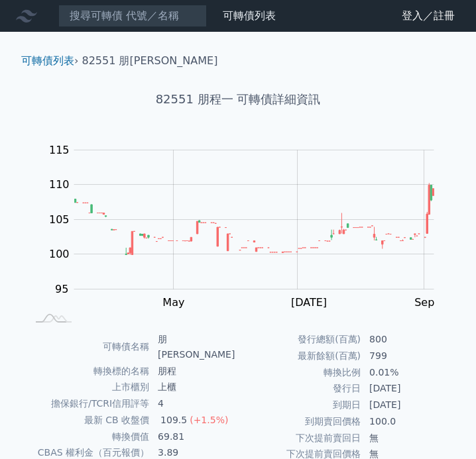 This screenshot has width=476, height=459. What do you see at coordinates (88, 403) in the screenshot?
I see `td: 擔保銀行/TCRI信用評等` at bounding box center [88, 403].